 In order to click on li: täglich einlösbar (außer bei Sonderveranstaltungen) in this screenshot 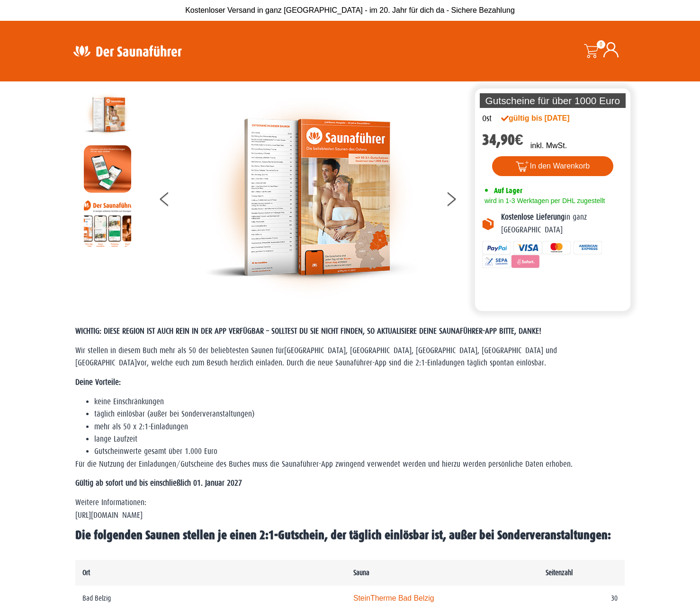, I will do `click(359, 414)`.